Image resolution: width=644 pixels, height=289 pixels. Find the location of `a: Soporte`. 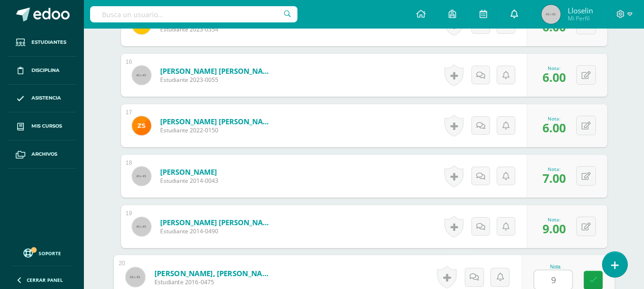

a: Soporte is located at coordinates (42, 253).